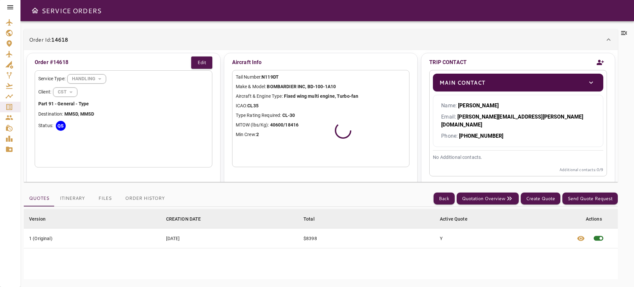 The image size is (634, 287). What do you see at coordinates (321, 96) in the screenshot?
I see `p: Aircraft & Engine Type:` at bounding box center [321, 96].